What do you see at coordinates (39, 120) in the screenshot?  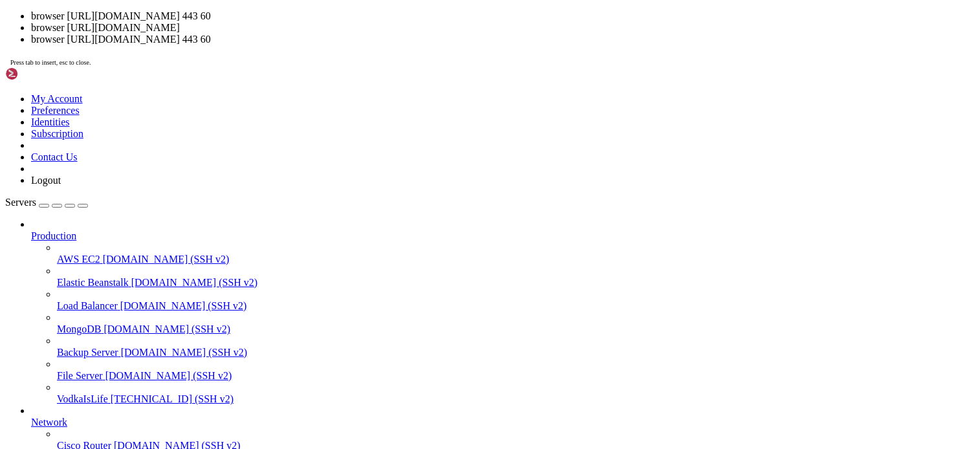 I see `span: Target ORG:` at bounding box center [39, 120].